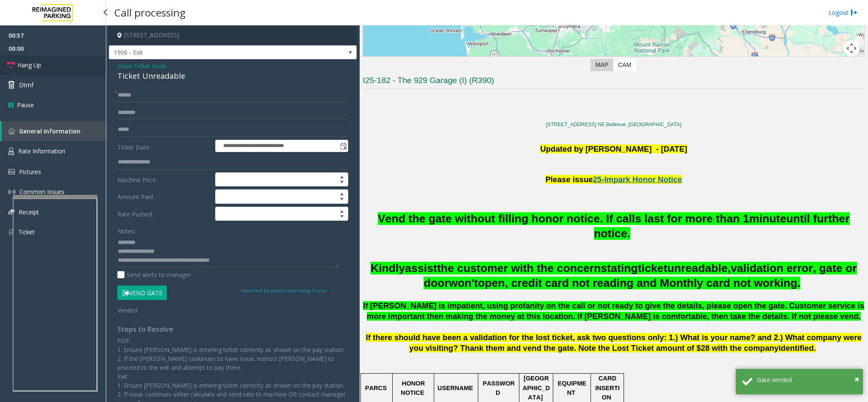  I want to click on label: Machine Price:, so click(164, 180).